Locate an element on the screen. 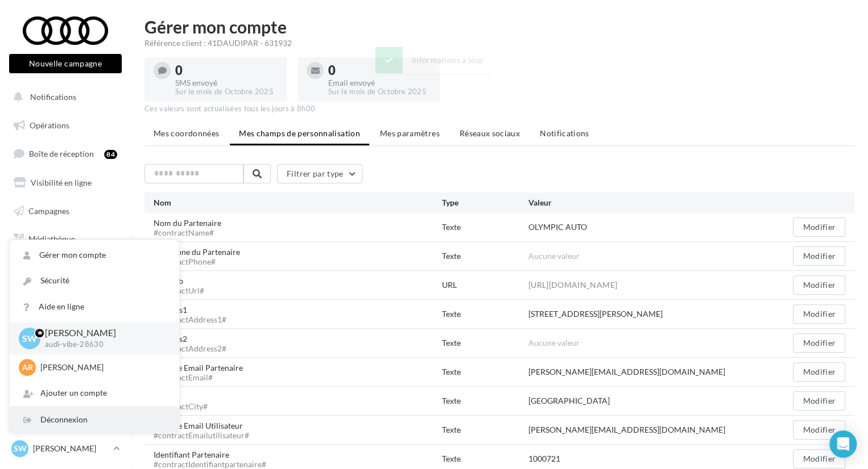 The image size is (868, 469). div: 1000721 is located at coordinates (544, 459).